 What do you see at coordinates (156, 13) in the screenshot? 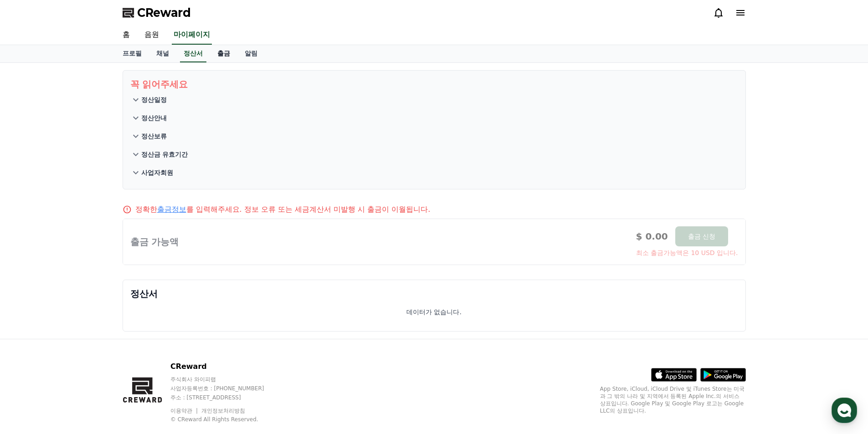
I see `a: CReward` at bounding box center [156, 13].